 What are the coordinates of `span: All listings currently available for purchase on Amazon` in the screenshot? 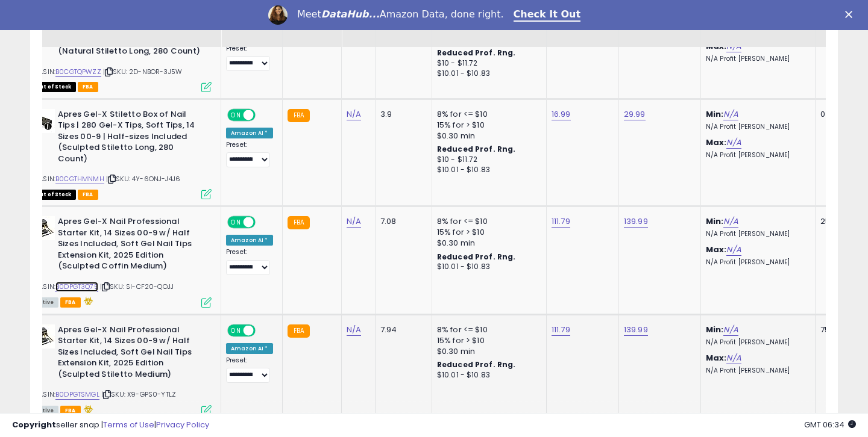 It's located at (44, 302).